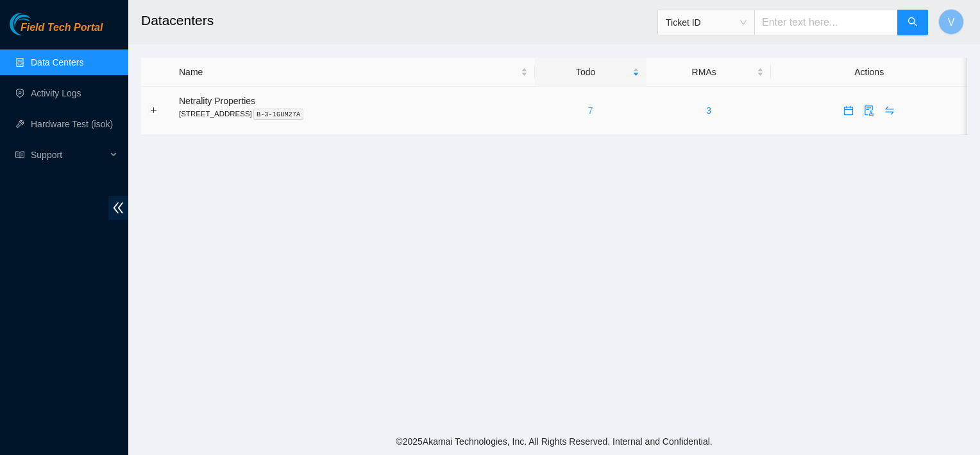 Image resolution: width=980 pixels, height=455 pixels. What do you see at coordinates (58, 62) in the screenshot?
I see `a: Data Centers` at bounding box center [58, 62].